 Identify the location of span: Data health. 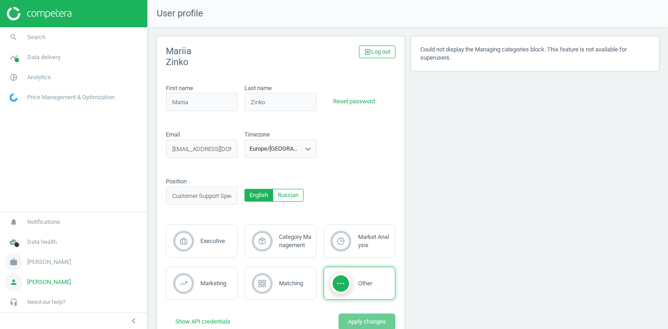
(42, 242).